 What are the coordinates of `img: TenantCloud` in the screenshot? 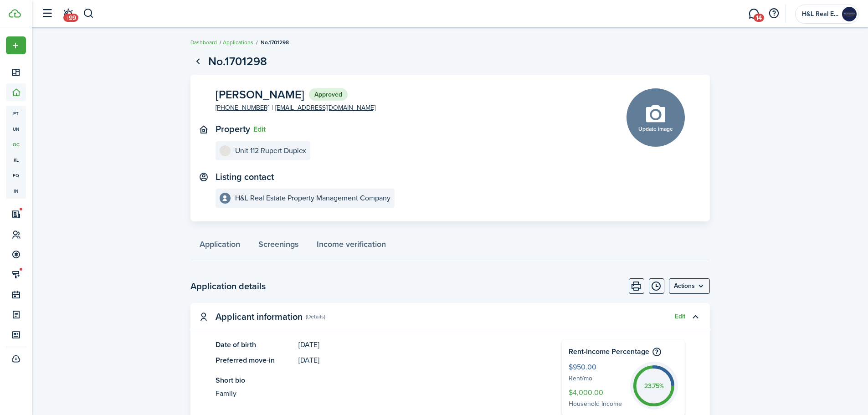 It's located at (15, 14).